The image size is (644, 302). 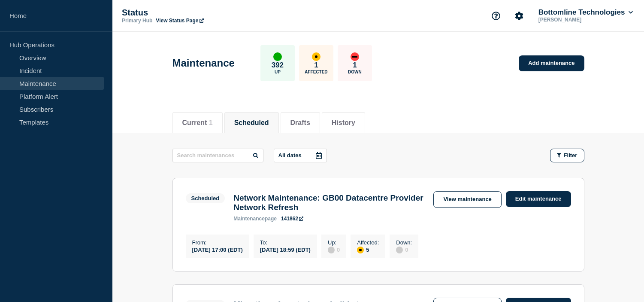 What do you see at coordinates (586, 12) in the screenshot?
I see `button: Bottomline Technologies` at bounding box center [586, 12].